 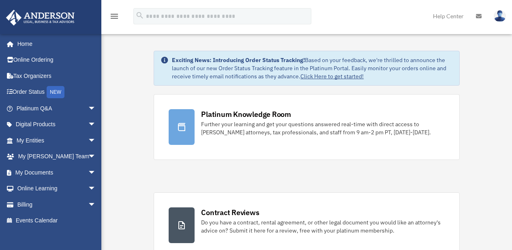 I want to click on a: Billingarrow_drop_down, so click(x=57, y=204).